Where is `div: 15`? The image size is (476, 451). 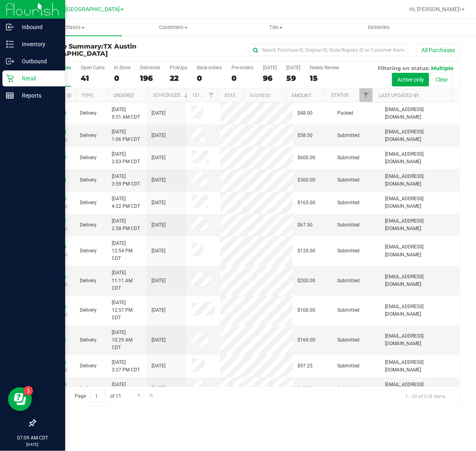 div: 15 is located at coordinates (325, 78).